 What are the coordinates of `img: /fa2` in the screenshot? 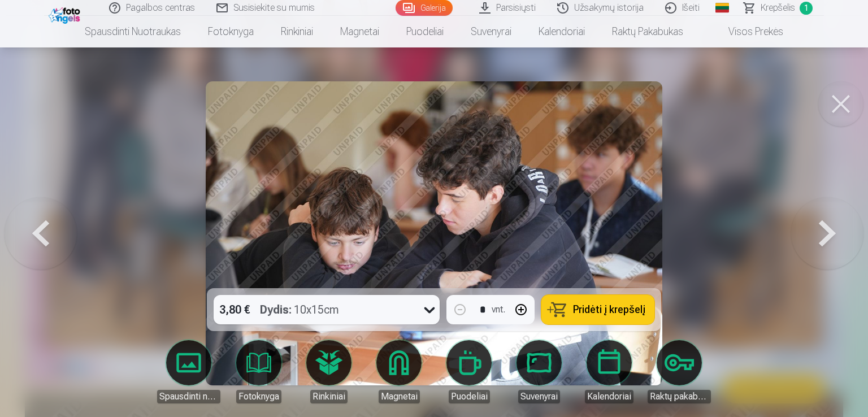 It's located at (66, 14).